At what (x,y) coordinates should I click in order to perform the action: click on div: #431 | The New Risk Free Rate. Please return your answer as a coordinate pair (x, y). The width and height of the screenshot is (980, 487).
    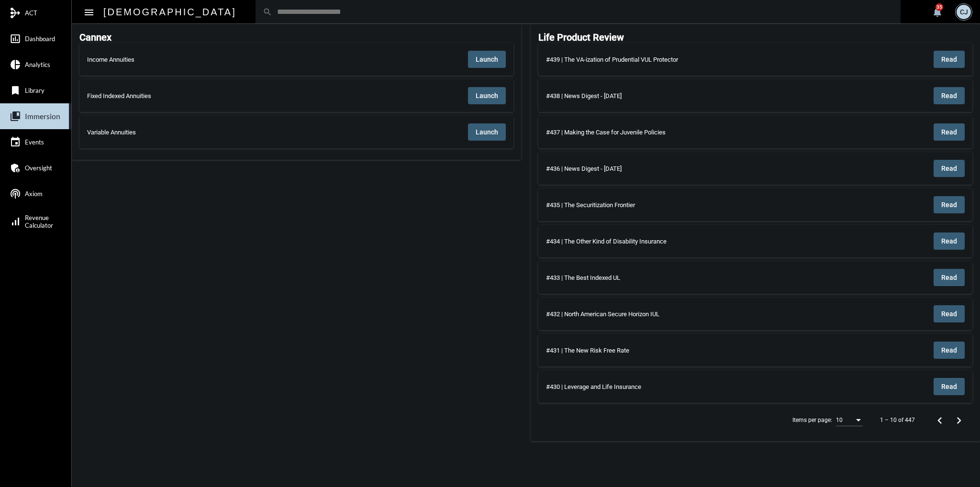
    Looking at the image, I should click on (638, 350).